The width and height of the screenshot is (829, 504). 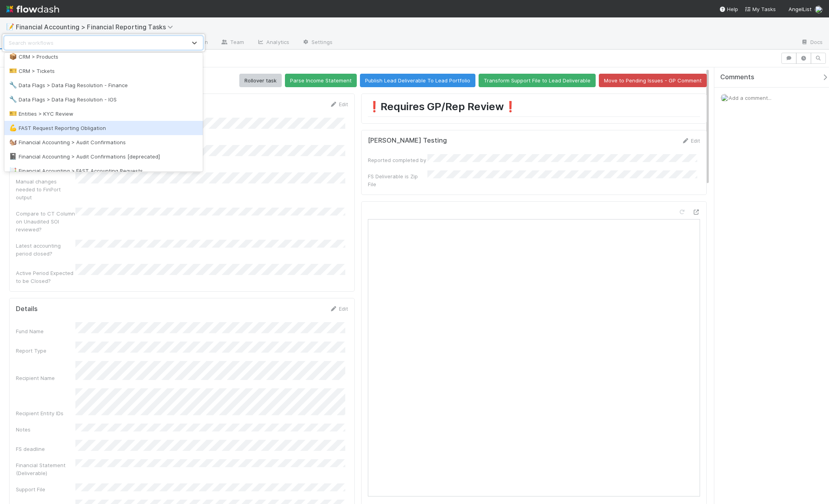 I want to click on div: Data Flags > Data Flag Resolution - IOS, so click(x=103, y=99).